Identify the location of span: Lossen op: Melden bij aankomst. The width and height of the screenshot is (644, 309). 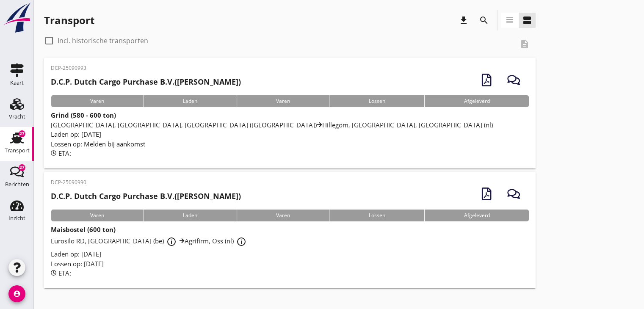
(98, 144).